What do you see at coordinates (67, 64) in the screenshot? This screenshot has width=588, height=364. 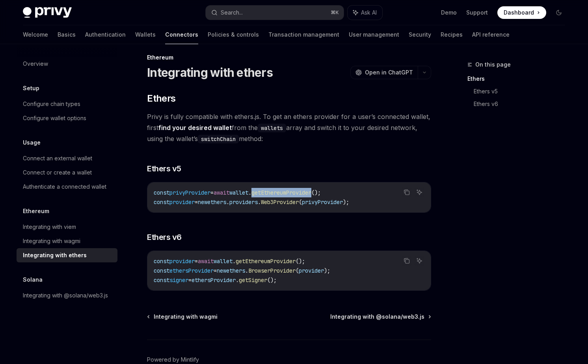 I see `a: Overview` at bounding box center [67, 64].